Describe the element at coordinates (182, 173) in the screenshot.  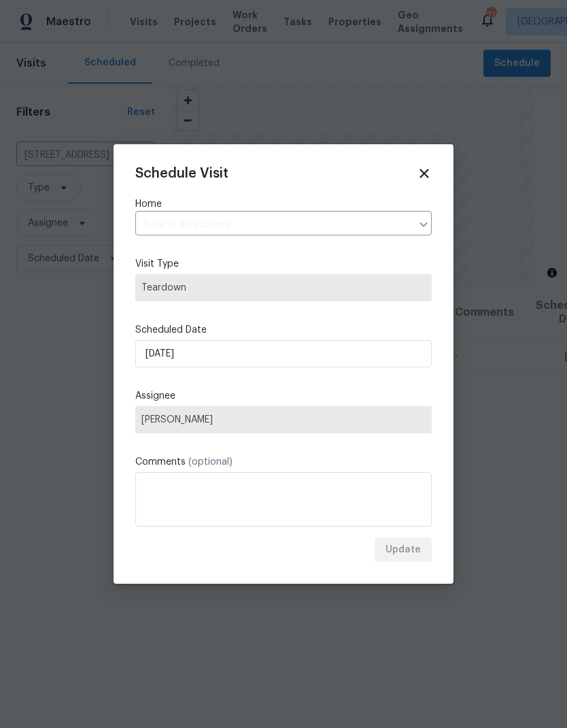
I see `span: Schedule Visit` at that location.